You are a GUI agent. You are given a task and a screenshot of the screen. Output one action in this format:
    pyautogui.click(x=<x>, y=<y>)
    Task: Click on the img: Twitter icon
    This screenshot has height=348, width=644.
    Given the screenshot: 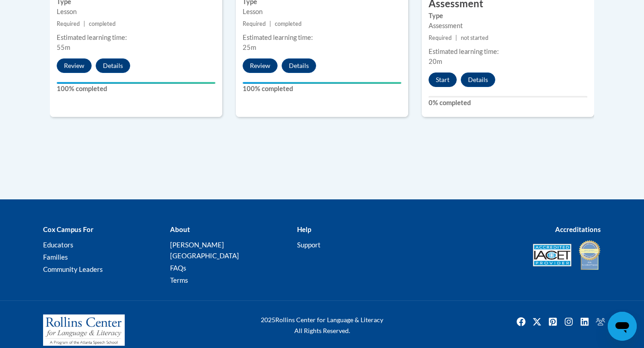 What is the action you would take?
    pyautogui.click(x=537, y=322)
    